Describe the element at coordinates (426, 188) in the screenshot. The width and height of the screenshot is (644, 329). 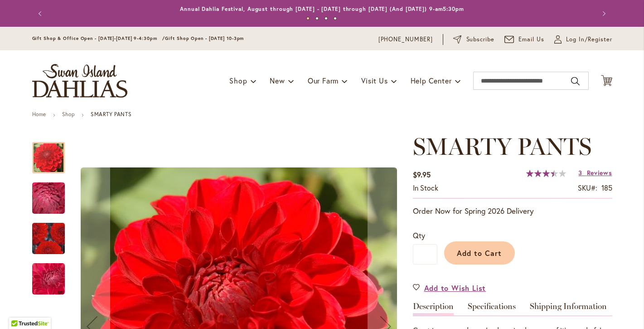
I see `div: Availability` at that location.